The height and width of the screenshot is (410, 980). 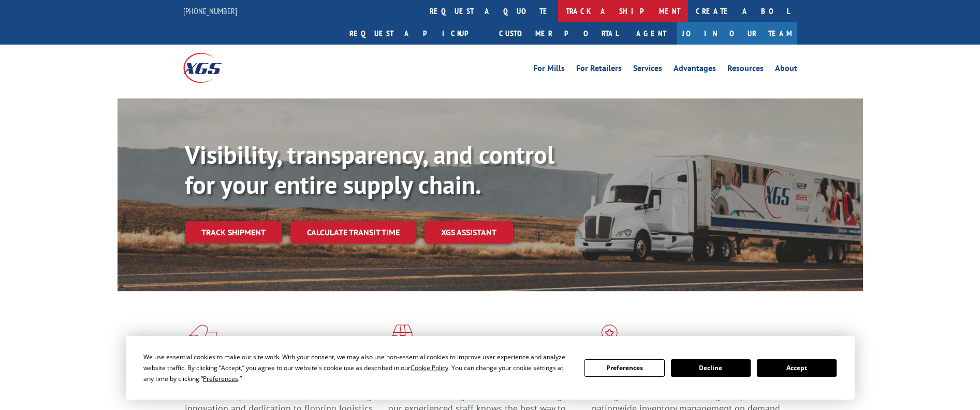 I want to click on a: Services, so click(x=648, y=70).